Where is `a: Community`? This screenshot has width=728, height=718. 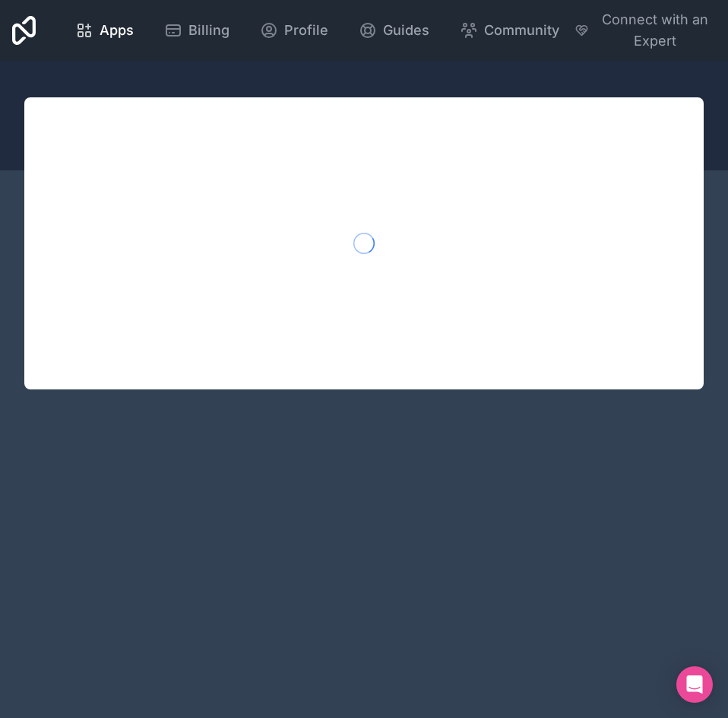 a: Community is located at coordinates (509, 31).